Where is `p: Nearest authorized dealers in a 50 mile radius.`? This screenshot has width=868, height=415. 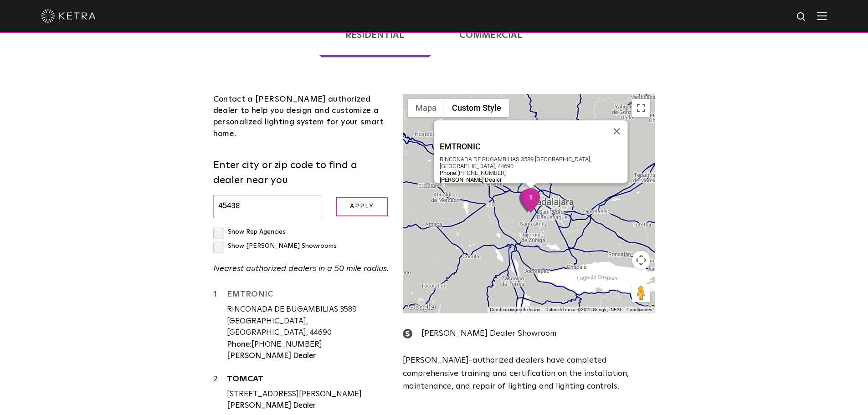
p: Nearest authorized dealers in a 50 mile radius. is located at coordinates (301, 269).